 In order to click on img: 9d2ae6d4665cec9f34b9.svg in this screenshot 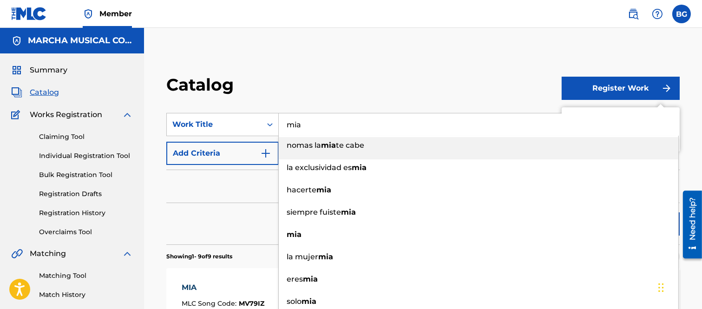, I will do `click(266, 153)`.